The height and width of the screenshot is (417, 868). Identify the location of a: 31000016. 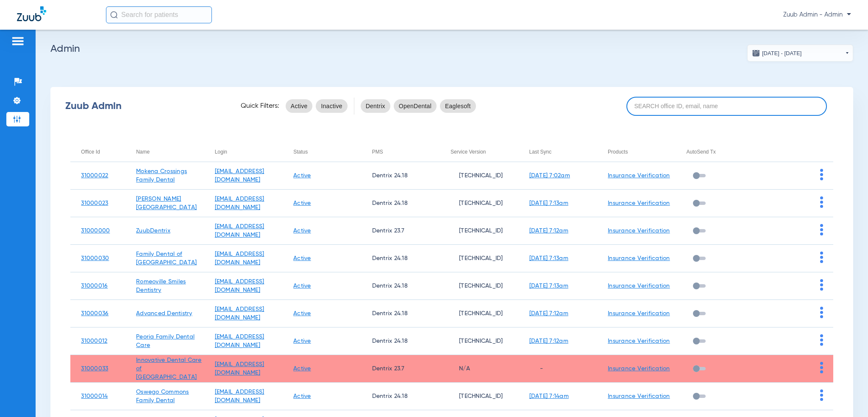
(94, 286).